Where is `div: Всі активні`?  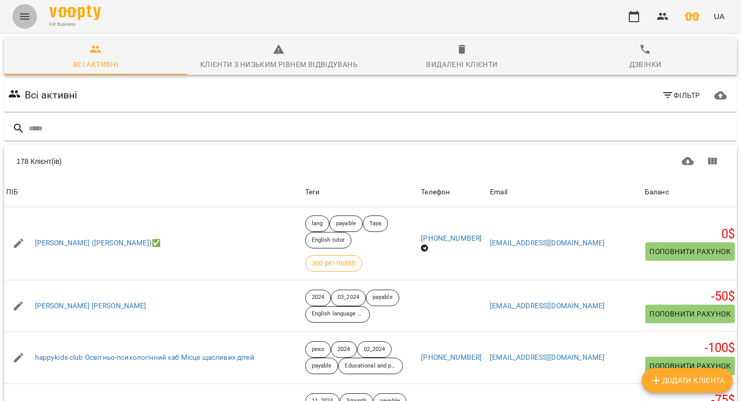
div: Всі активні is located at coordinates (96, 64).